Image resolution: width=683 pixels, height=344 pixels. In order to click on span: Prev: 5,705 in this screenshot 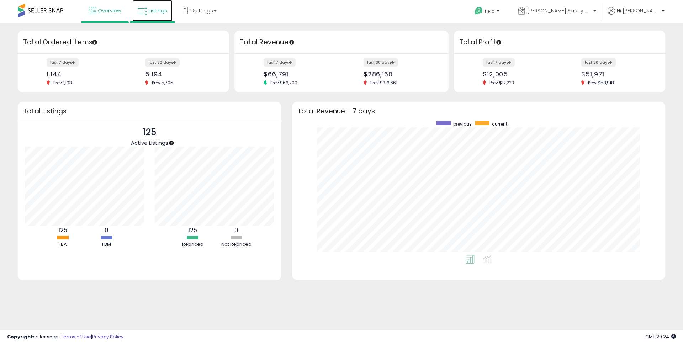, I will do `click(163, 83)`.